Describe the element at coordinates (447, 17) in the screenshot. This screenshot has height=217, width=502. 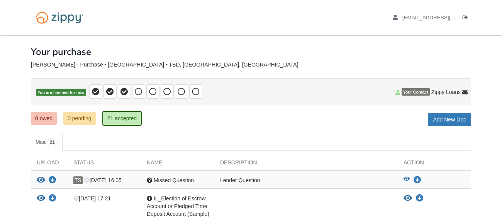
I see `span: tiassmith@hotmail.com` at that location.